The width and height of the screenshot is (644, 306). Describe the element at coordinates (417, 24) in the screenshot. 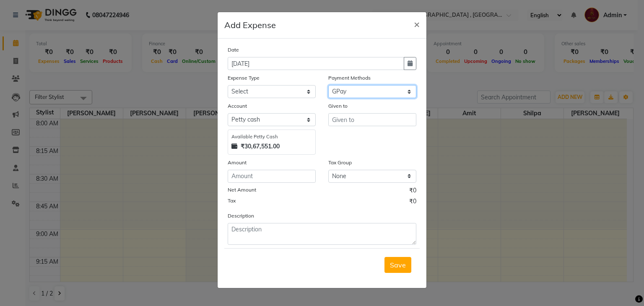

I see `button: Close` at that location.